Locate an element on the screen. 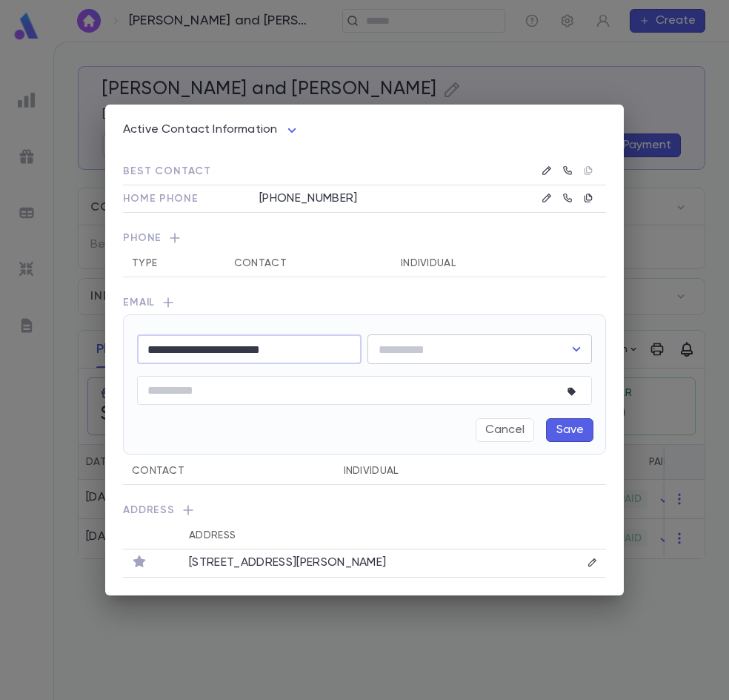 The height and width of the screenshot is (700, 729). th: Address is located at coordinates (368, 535).